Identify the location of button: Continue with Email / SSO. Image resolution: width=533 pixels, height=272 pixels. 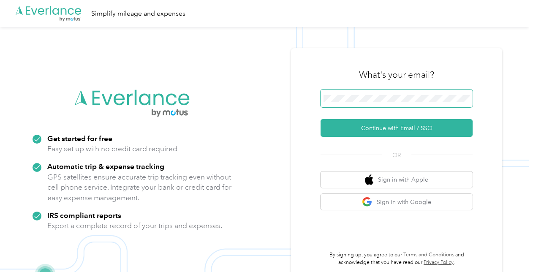
(397, 128).